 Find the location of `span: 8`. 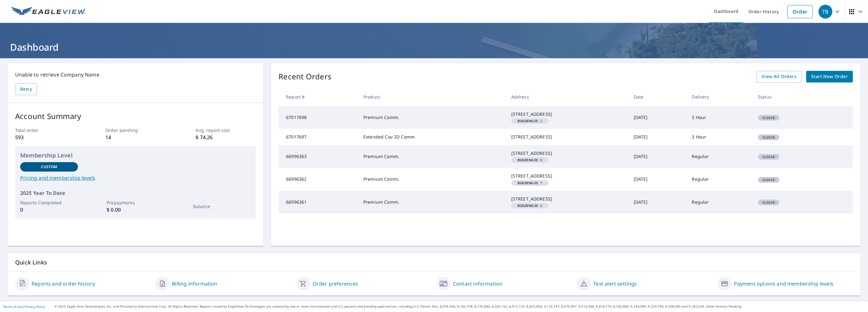

span: 8 is located at coordinates (529, 160).